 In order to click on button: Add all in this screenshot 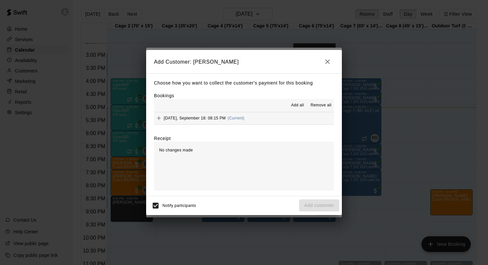, I will do `click(297, 105)`.